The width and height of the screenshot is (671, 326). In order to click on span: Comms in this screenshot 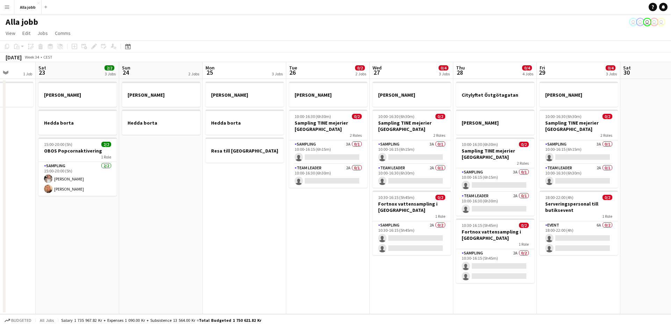, I will do `click(63, 33)`.